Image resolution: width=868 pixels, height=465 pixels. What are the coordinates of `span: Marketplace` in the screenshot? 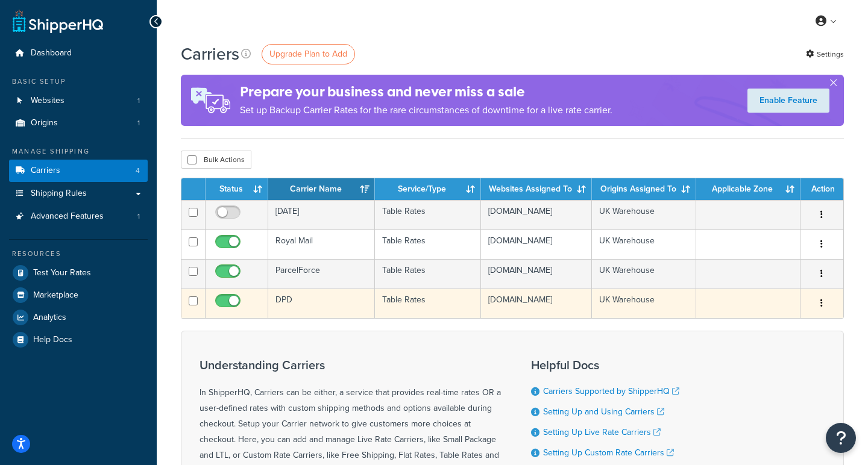 It's located at (56, 295).